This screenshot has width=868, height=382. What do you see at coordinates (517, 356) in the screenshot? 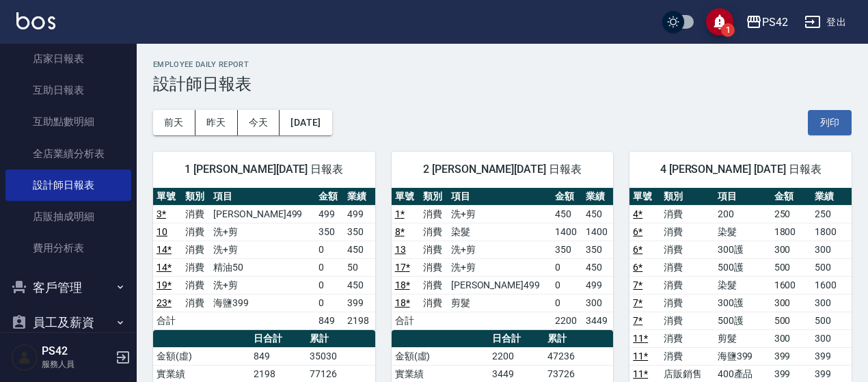
I see `td: 2200` at bounding box center [517, 356].